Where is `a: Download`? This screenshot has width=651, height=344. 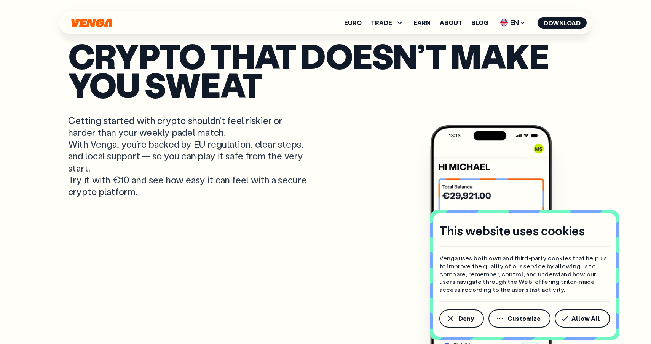
a: Download is located at coordinates (562, 23).